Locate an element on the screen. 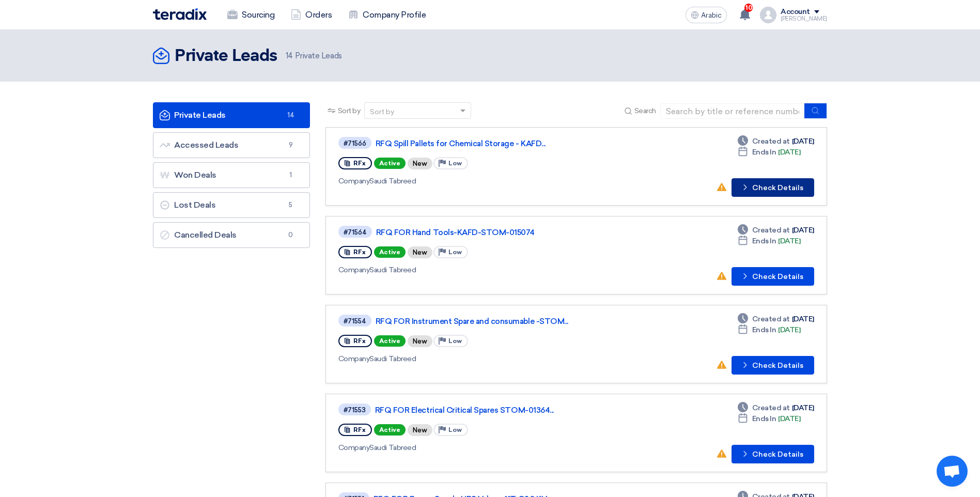 The image size is (980, 497). div: Sort by is located at coordinates (382, 111).